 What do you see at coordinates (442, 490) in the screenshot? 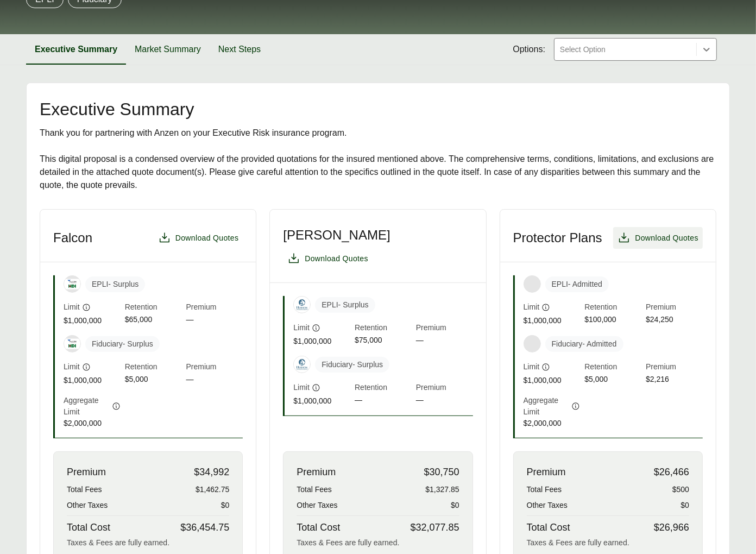
I see `span: $1,327.85` at bounding box center [442, 490].